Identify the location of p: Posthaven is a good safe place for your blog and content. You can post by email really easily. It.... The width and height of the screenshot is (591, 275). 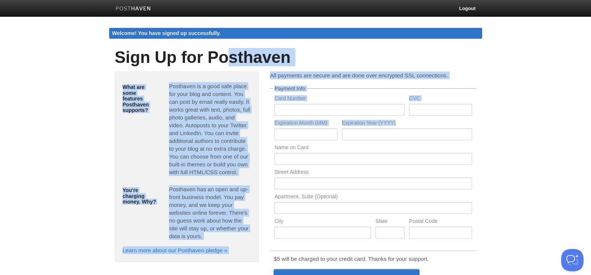
(210, 129).